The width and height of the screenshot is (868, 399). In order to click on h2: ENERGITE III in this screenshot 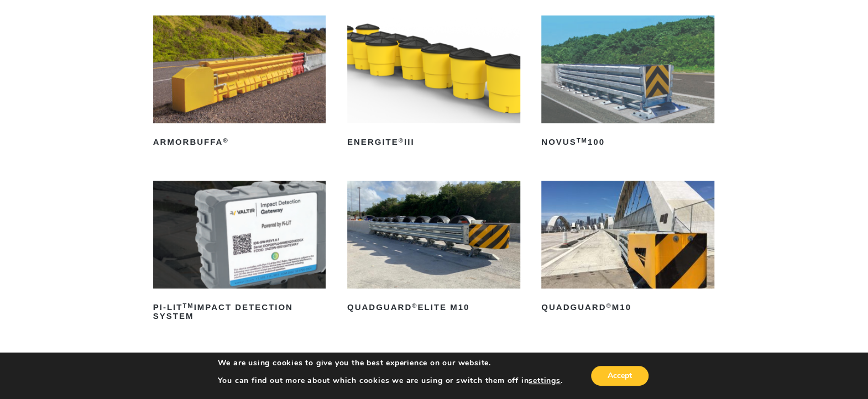, I will do `click(433, 142)`.